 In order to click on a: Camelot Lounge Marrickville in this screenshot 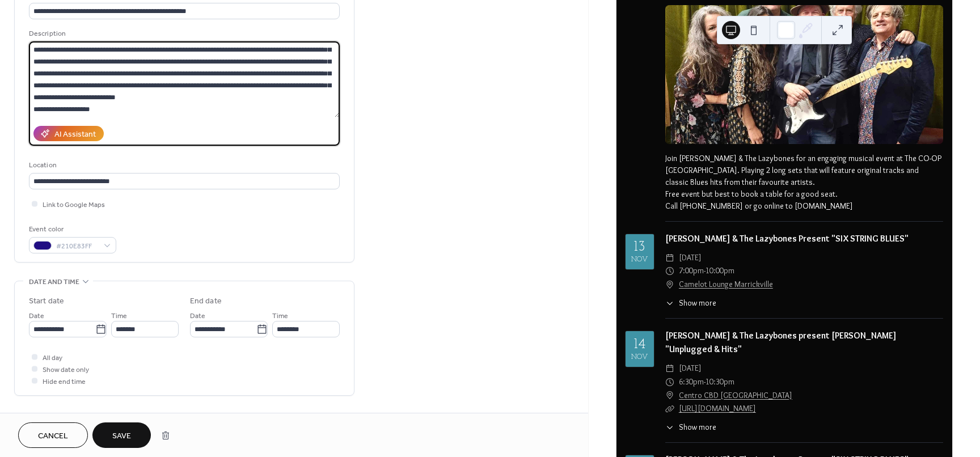, I will do `click(726, 285)`.